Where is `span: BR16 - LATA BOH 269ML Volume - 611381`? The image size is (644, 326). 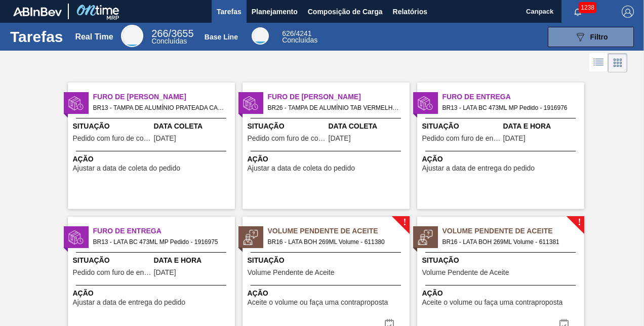 span: BR16 - LATA BOH 269ML Volume - 611381 is located at coordinates (510, 242).